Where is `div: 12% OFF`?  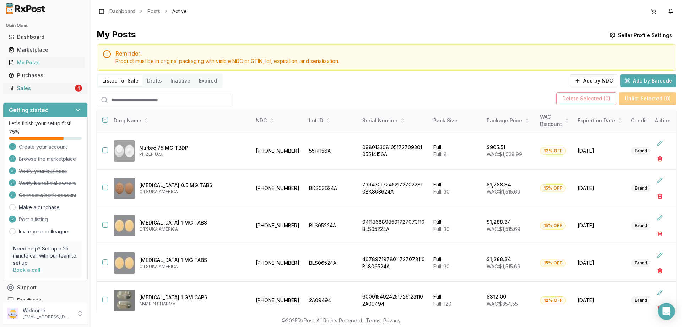 div: 12% OFF is located at coordinates (553, 300).